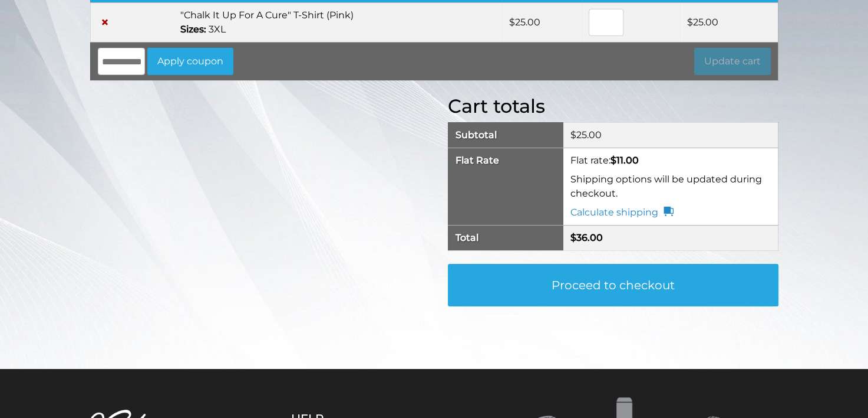 Image resolution: width=868 pixels, height=418 pixels. What do you see at coordinates (613, 285) in the screenshot?
I see `a: Proceed to checkout` at bounding box center [613, 285].